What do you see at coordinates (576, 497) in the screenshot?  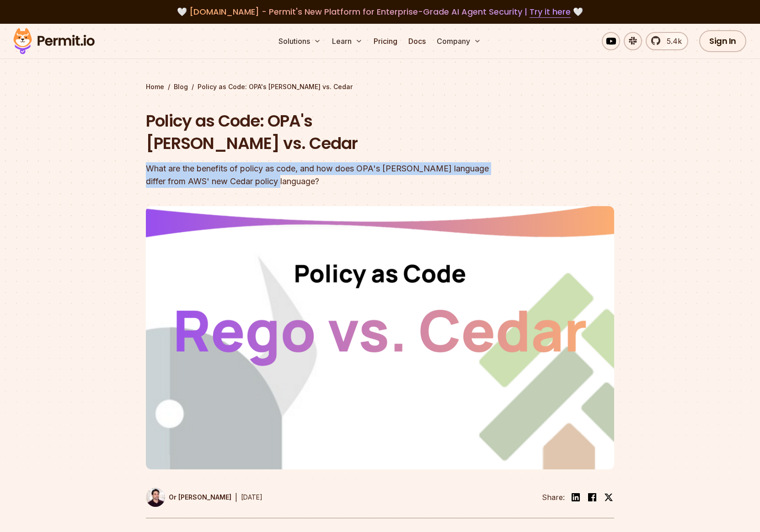 I see `button: linkedin` at bounding box center [576, 497].